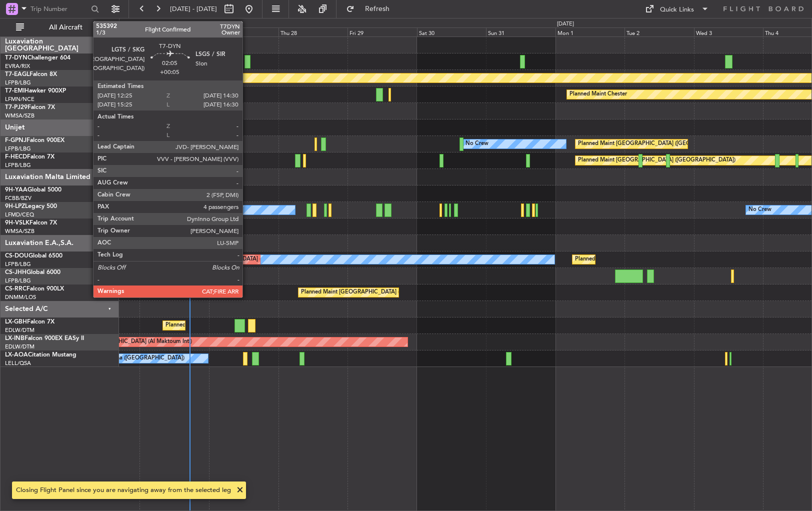 This screenshot has width=812, height=511. Describe the element at coordinates (16, 289) in the screenshot. I see `span: CS-RRC` at that location.